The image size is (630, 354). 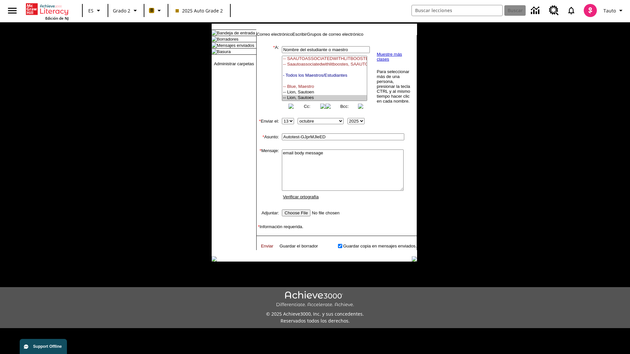 I want to click on td: Mensaje:, so click(x=268, y=175).